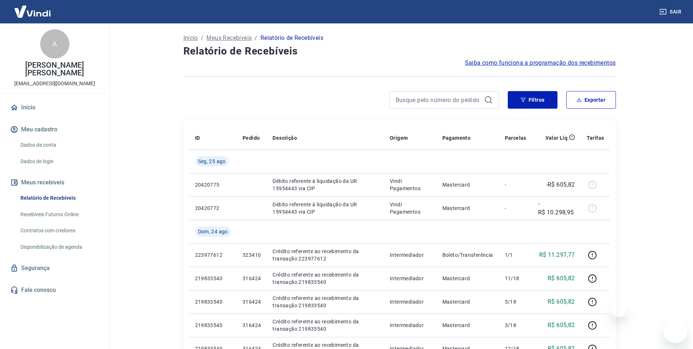 Image resolution: width=693 pixels, height=349 pixels. I want to click on p: Crédito referente ao recebimento da transação 223977612, so click(325, 255).